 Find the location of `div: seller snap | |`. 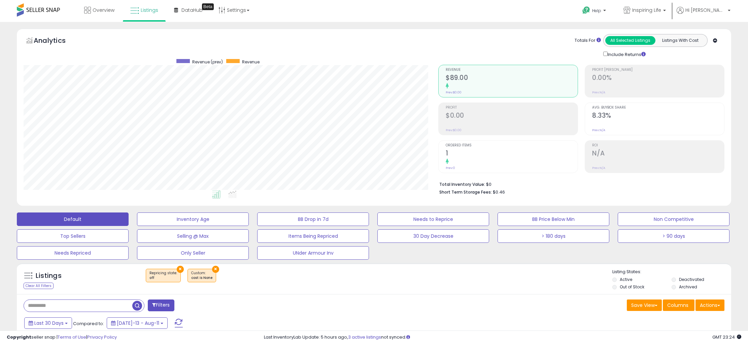

div: seller snap | | is located at coordinates (62, 337).